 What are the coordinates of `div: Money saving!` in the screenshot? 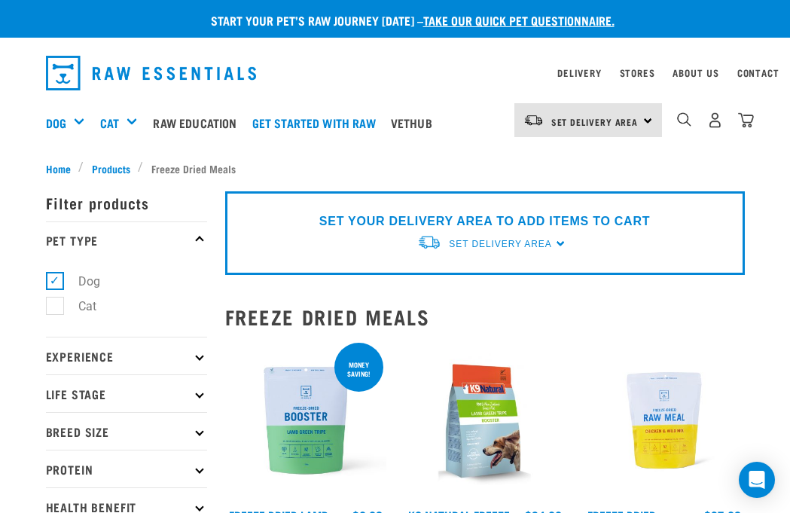 It's located at (358, 369).